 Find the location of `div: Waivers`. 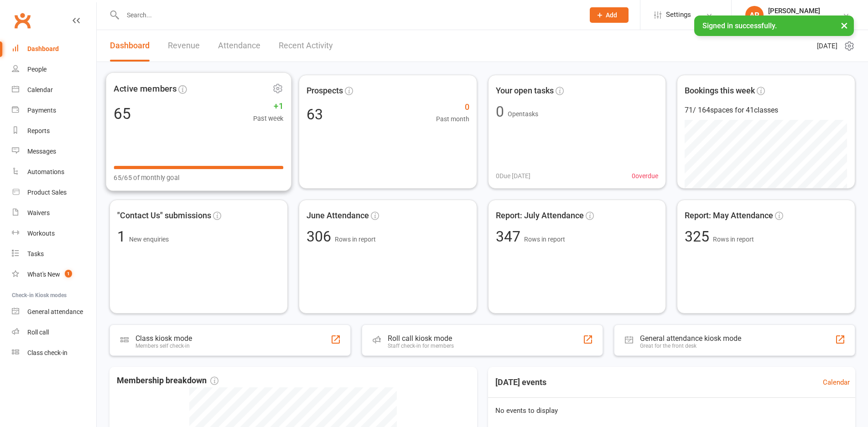

div: Waivers is located at coordinates (38, 213).